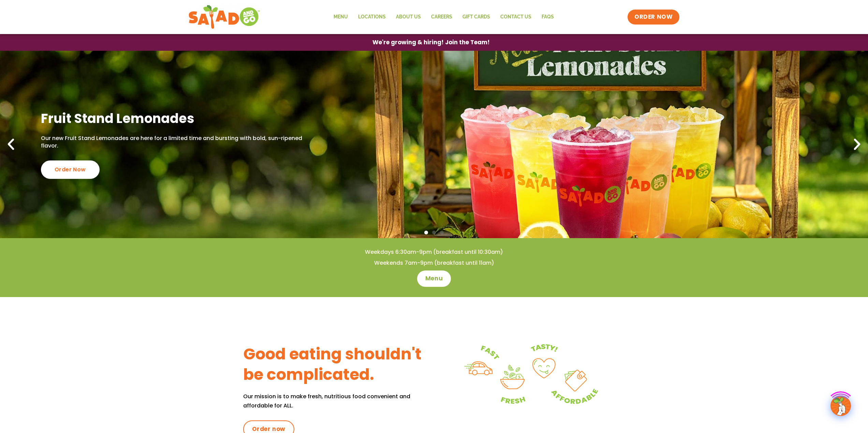 The width and height of the screenshot is (868, 433). Describe the element at coordinates (476, 17) in the screenshot. I see `a: GIFT CARDS` at that location.